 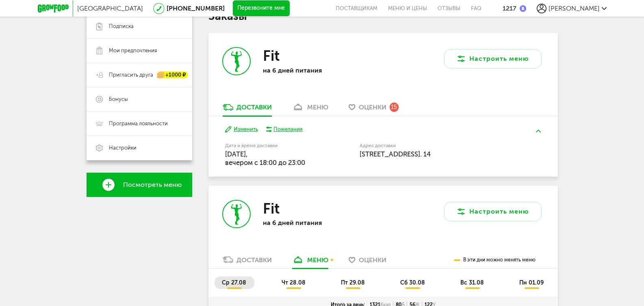 What do you see at coordinates (138, 124) in the screenshot?
I see `span: Программа лояльности` at bounding box center [138, 124].